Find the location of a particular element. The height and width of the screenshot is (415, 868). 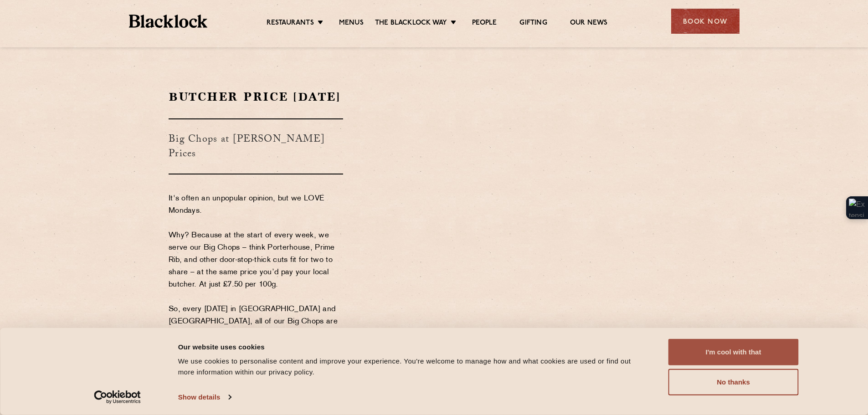

div: Our website uses cookies is located at coordinates (413, 347).